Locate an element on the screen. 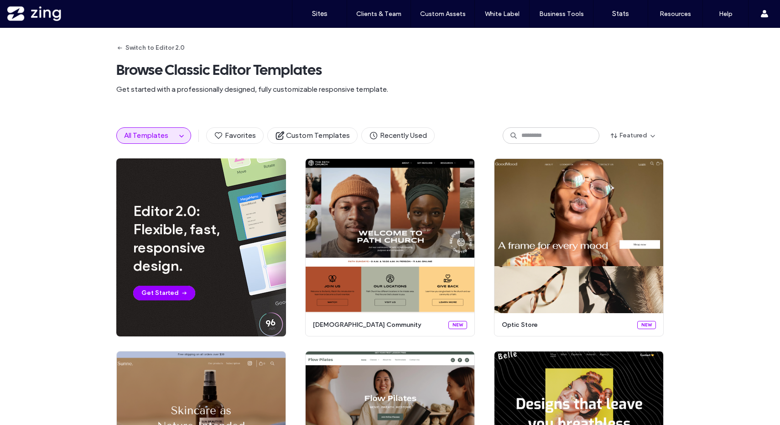 This screenshot has height=425, width=780. span: Get started with a professionally designed, fully customizable responsive template. is located at coordinates (390, 89).